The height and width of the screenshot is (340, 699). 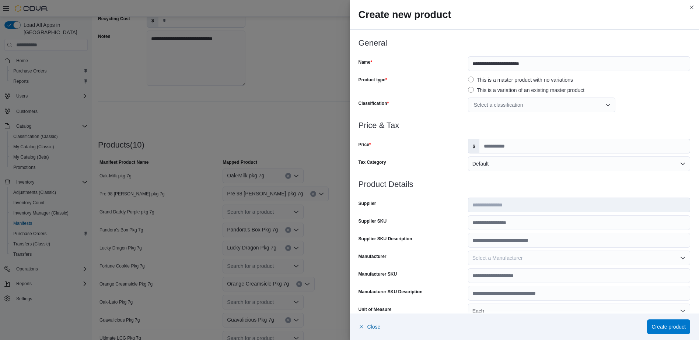 What do you see at coordinates (377, 274) in the screenshot?
I see `label: Manufacturer SKU` at bounding box center [377, 274].